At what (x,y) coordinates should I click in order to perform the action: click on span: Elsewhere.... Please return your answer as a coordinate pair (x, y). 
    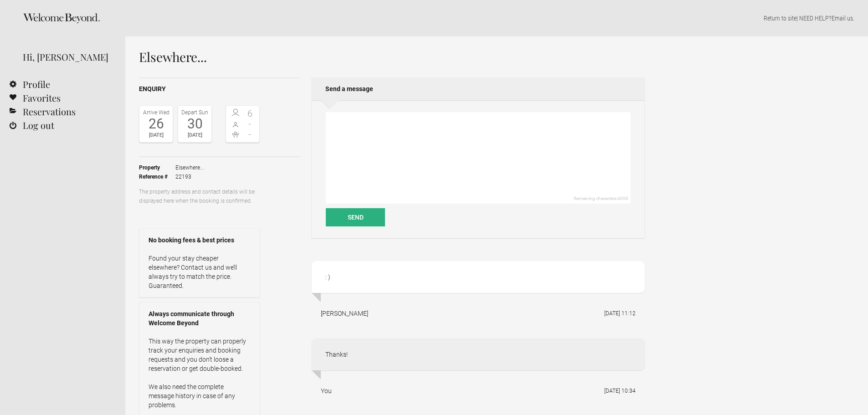
    Looking at the image, I should click on (189, 168).